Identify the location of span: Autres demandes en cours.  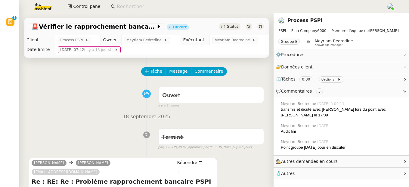
(310, 161).